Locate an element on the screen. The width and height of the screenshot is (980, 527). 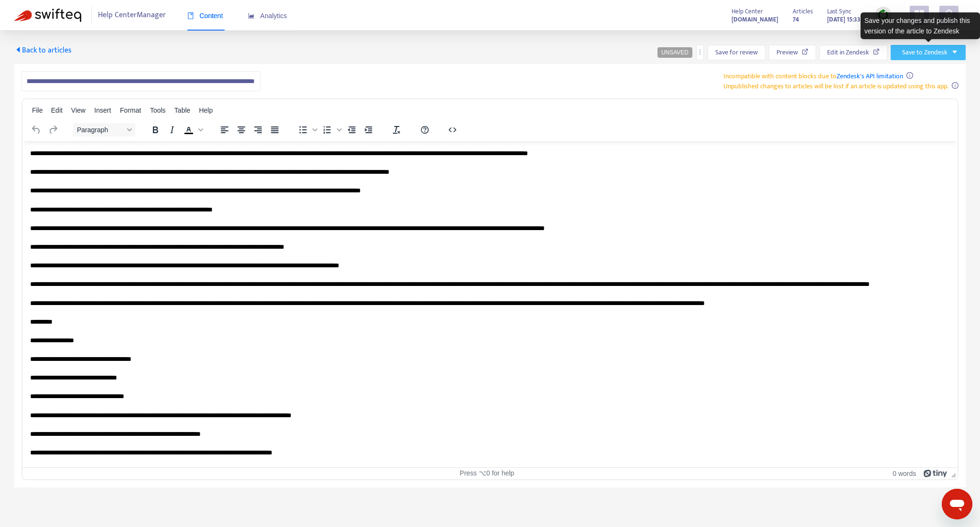
span: caret-down is located at coordinates (955, 52).